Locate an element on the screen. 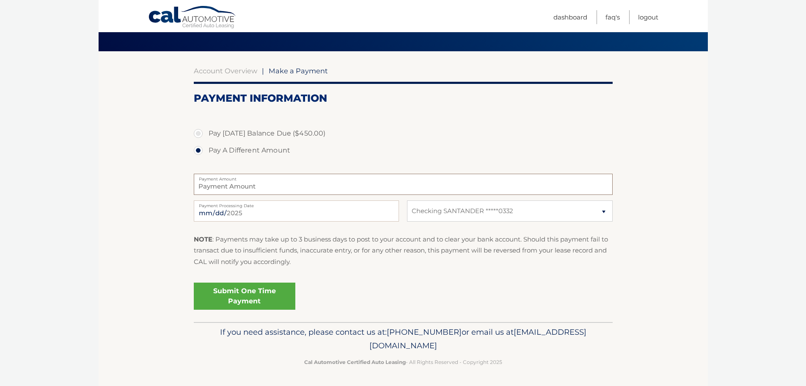 Image resolution: width=806 pixels, height=386 pixels. a: Dashboard is located at coordinates (571, 17).